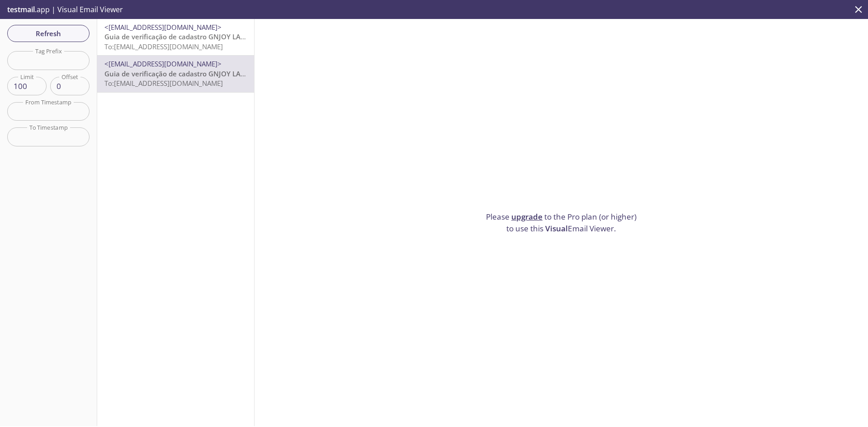  I want to click on a: upgrade, so click(527, 216).